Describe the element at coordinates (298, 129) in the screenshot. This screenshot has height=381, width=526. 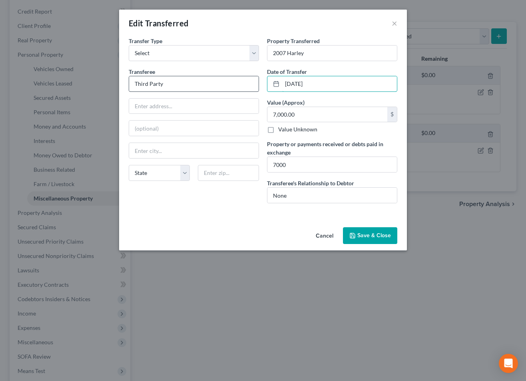
I see `label: Value Unknown` at that location.